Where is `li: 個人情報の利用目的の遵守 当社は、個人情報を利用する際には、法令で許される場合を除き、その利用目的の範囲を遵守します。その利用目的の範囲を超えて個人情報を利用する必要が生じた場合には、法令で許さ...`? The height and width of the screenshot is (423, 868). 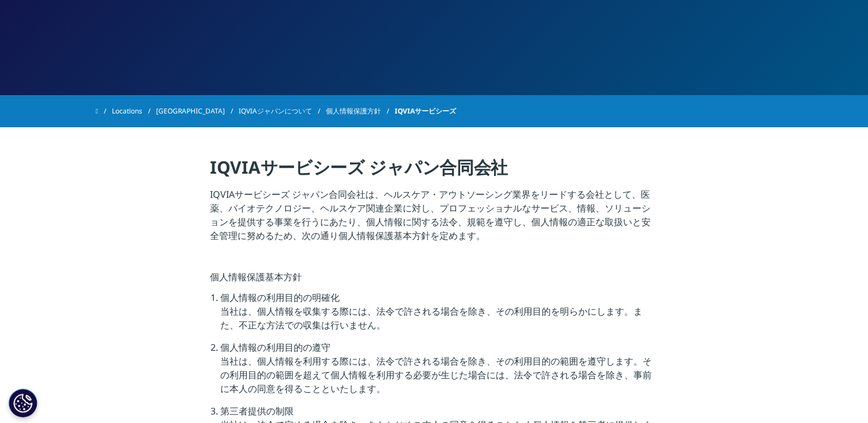 li: 個人情報の利用目的の遵守 当社は、個人情報を利用する際には、法令で許される場合を除き、その利用目的の範囲を遵守します。その利用目的の範囲を超えて個人情報を利用する必要が生じた場合には、法令で許さ... is located at coordinates (439, 372).